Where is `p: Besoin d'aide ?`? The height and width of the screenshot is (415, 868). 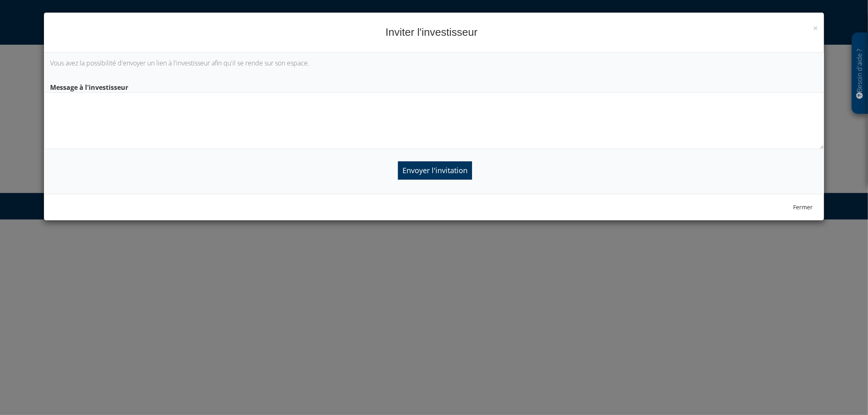 p: Besoin d'aide ? is located at coordinates (860, 74).